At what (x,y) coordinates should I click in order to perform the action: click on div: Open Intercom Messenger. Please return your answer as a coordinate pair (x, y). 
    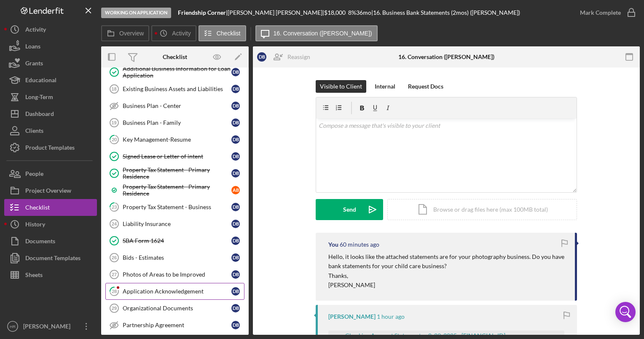
    Looking at the image, I should click on (625, 312).